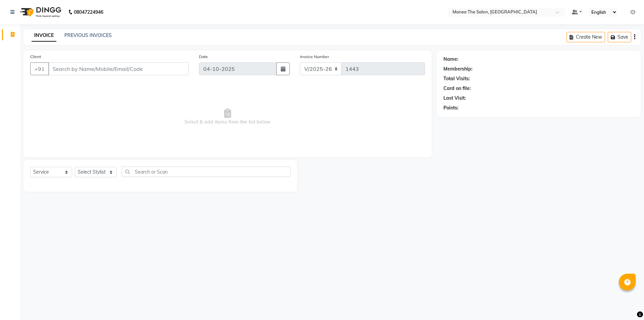 Image resolution: width=644 pixels, height=320 pixels. What do you see at coordinates (36, 57) in the screenshot?
I see `label: Client` at bounding box center [36, 57].